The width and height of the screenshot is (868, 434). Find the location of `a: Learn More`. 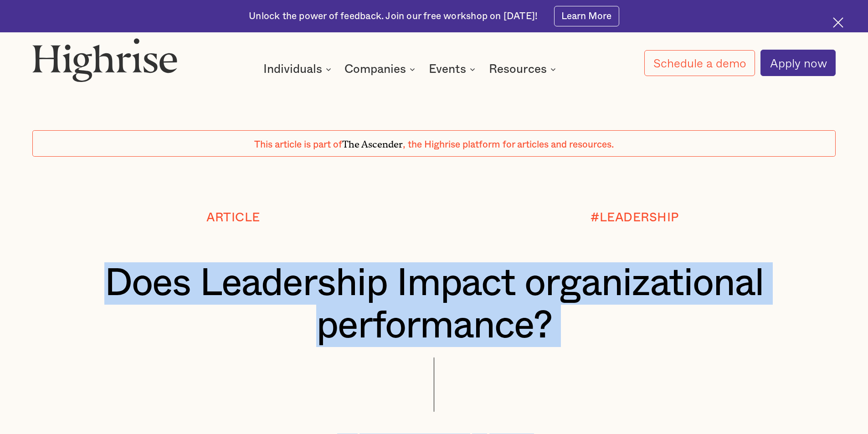

a: Learn More is located at coordinates (586, 16).